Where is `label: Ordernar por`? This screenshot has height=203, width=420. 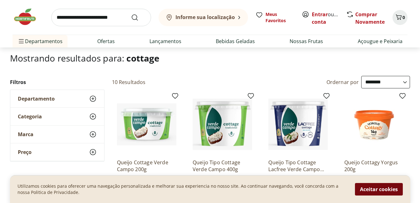
label: Ordernar por is located at coordinates (342, 82).